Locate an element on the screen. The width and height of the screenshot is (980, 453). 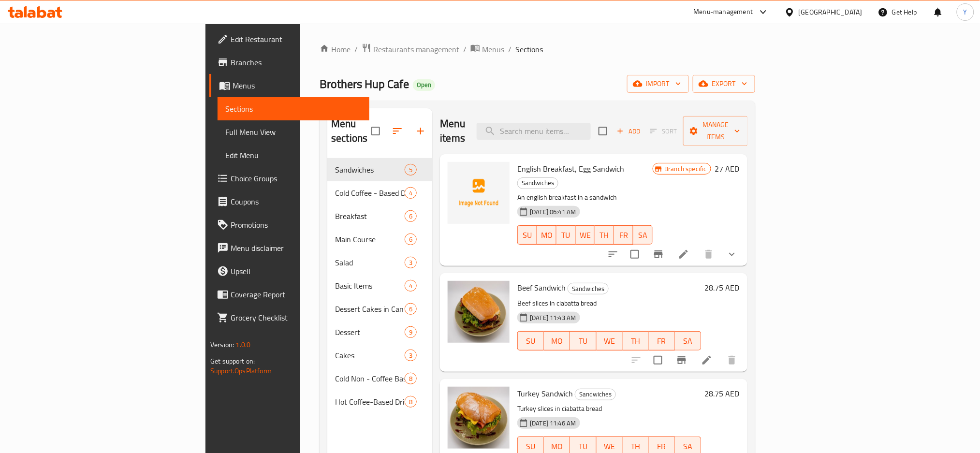
div: Hot Coffee-Based Drinks is located at coordinates (370, 402).